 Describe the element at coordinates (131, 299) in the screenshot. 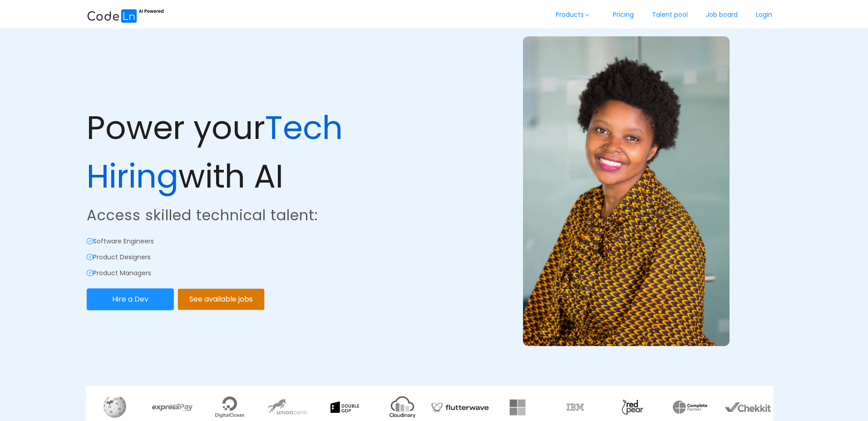

I see `button: Hire a Dev` at that location.